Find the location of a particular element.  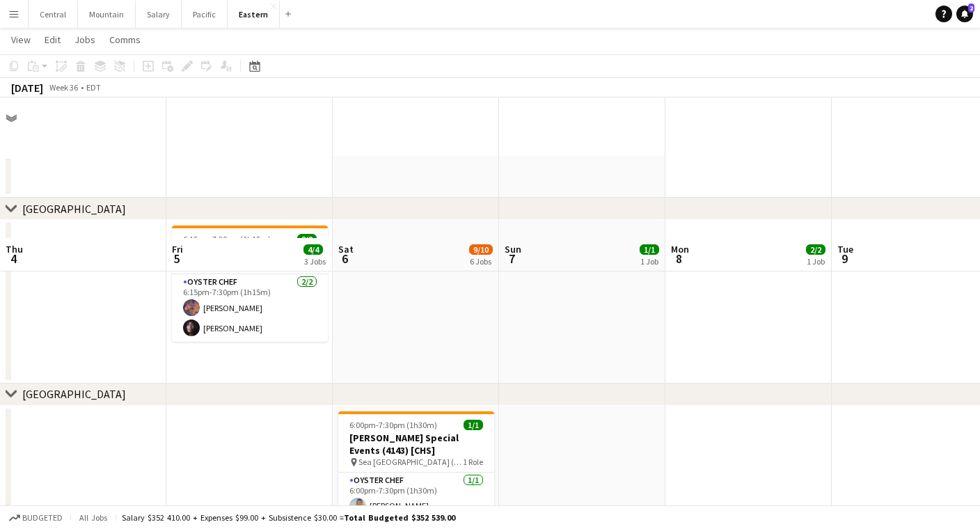

span: 6 is located at coordinates (345, 258).